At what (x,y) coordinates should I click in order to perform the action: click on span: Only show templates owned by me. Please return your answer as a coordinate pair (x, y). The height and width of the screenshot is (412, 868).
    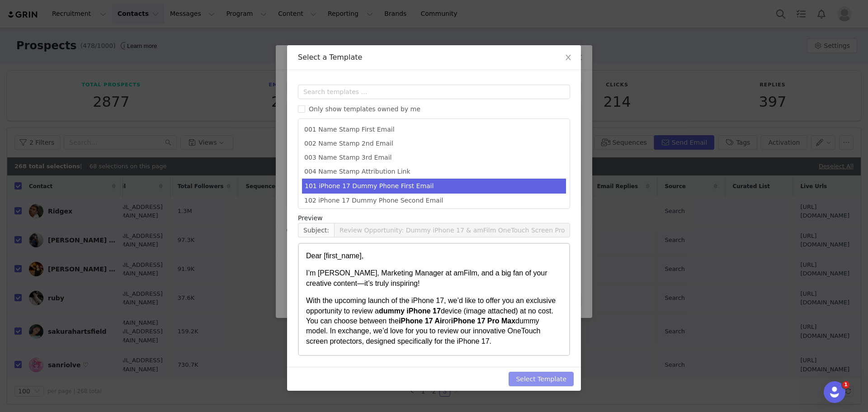
    Looking at the image, I should click on (365, 109).